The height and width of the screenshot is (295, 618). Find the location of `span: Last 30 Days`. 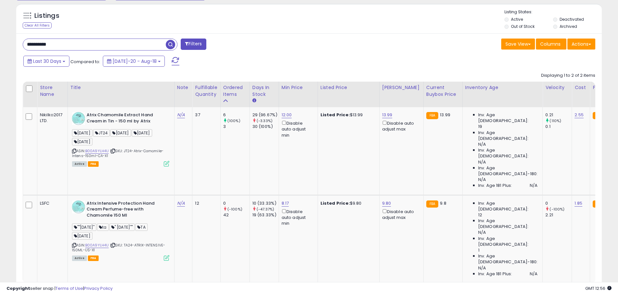

span: Last 30 Days is located at coordinates (47, 61).